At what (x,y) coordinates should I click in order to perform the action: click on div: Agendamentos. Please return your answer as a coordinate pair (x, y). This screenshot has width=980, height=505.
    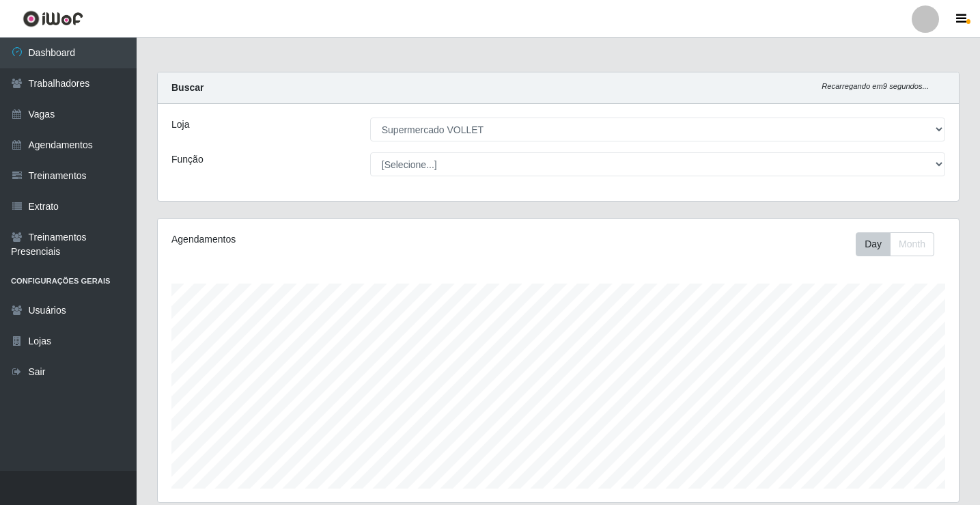
    Looking at the image, I should click on (326, 239).